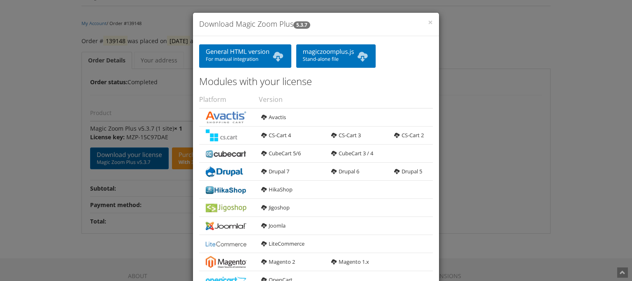 Image resolution: width=632 pixels, height=281 pixels. What do you see at coordinates (336, 56) in the screenshot?
I see `a: magiczoomplus.jsStand-alone file` at bounding box center [336, 56].